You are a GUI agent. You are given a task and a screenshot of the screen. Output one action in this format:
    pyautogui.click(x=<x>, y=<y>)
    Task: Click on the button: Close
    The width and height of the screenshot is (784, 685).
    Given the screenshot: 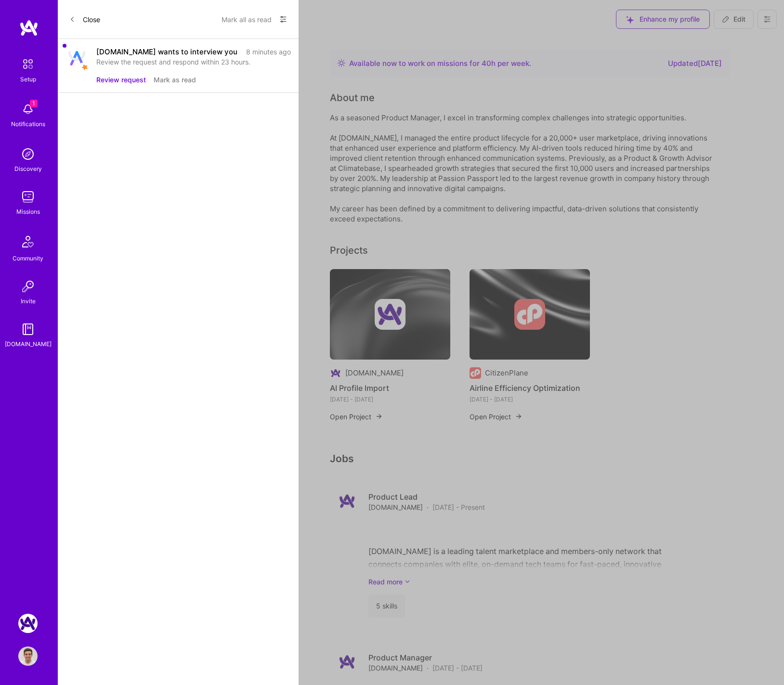 What is the action you would take?
    pyautogui.click(x=85, y=19)
    